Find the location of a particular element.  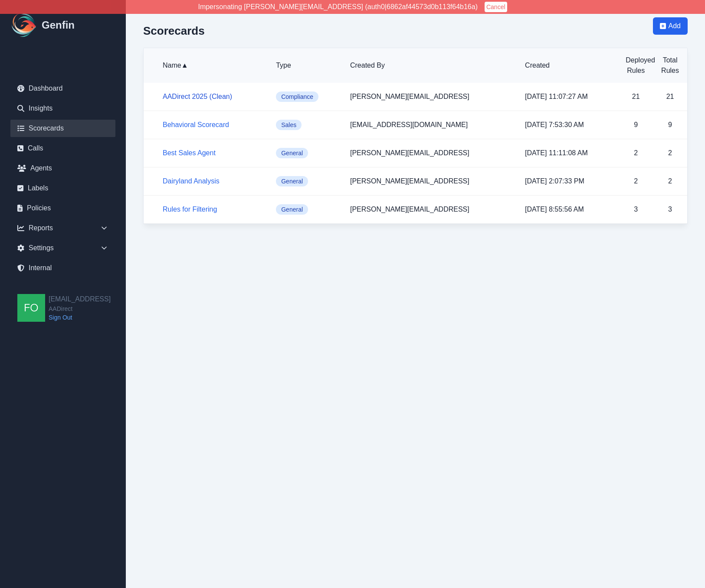

div: Settings is located at coordinates (63, 248).